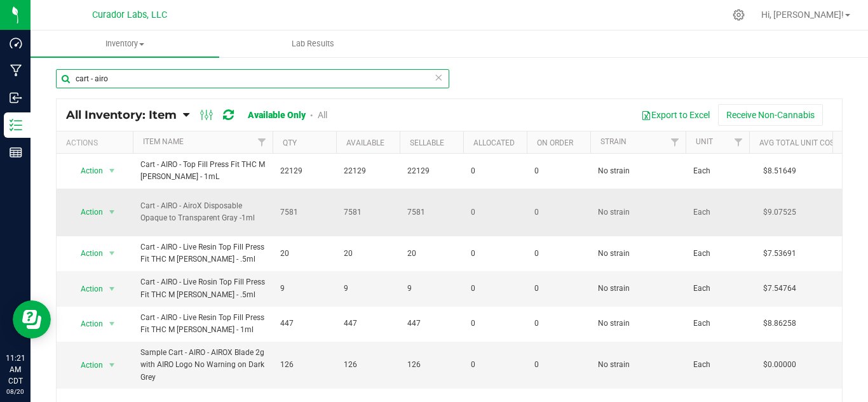 This screenshot has width=868, height=402. Describe the element at coordinates (427, 143) in the screenshot. I see `a: Sellable` at that location.